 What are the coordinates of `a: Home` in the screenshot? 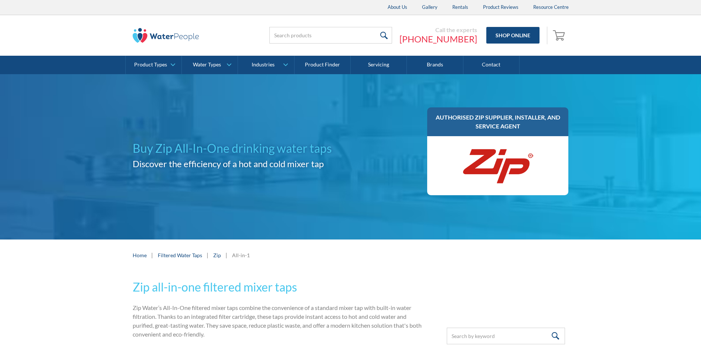 It's located at (140, 255).